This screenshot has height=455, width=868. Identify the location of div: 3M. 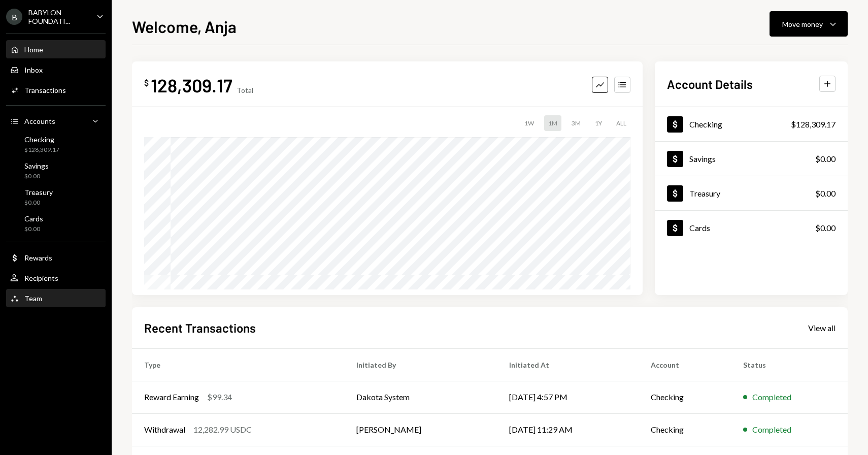
(576, 123).